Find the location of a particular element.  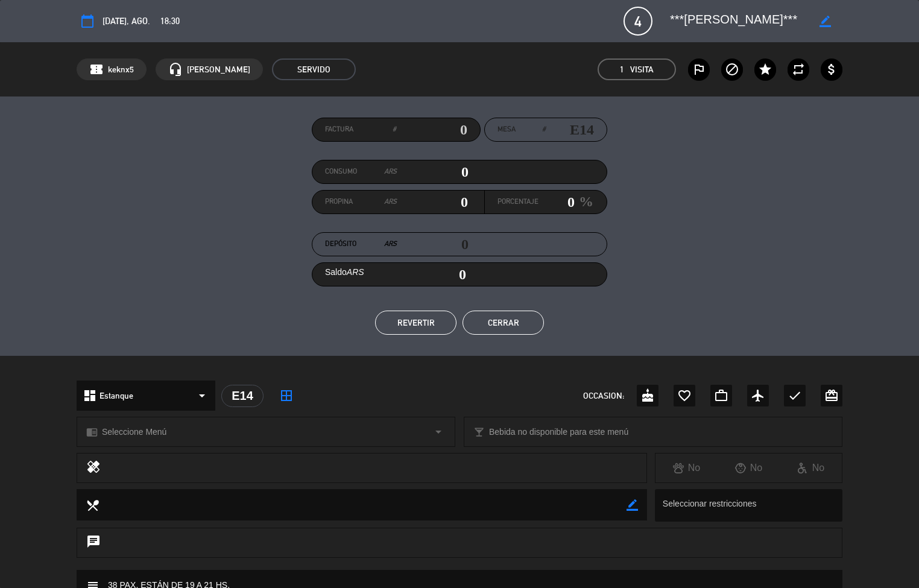

label: Consumo is located at coordinates (361, 172).